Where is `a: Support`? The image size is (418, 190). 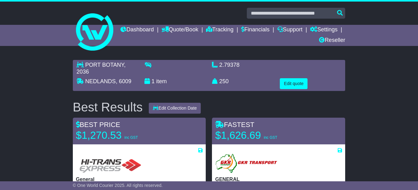
a: Support is located at coordinates (290, 30).